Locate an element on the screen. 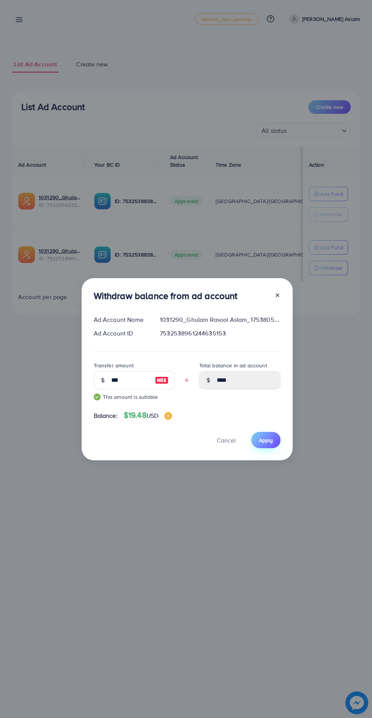  small: This amount is suitable is located at coordinates (134, 397).